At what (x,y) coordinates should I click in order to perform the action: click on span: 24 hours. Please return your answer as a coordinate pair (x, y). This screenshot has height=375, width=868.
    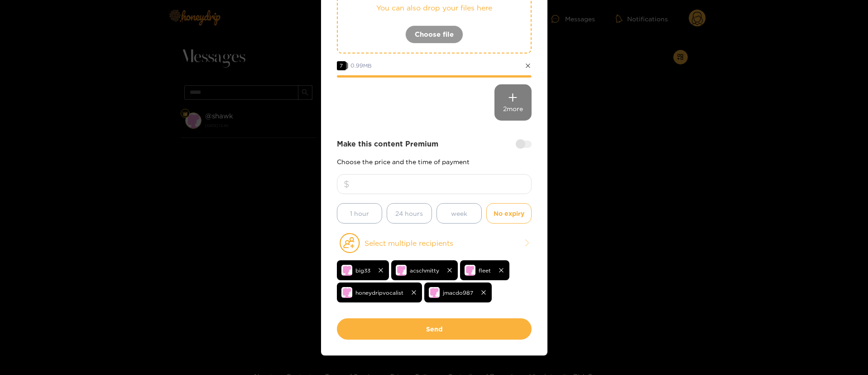
    Looking at the image, I should click on (409, 213).